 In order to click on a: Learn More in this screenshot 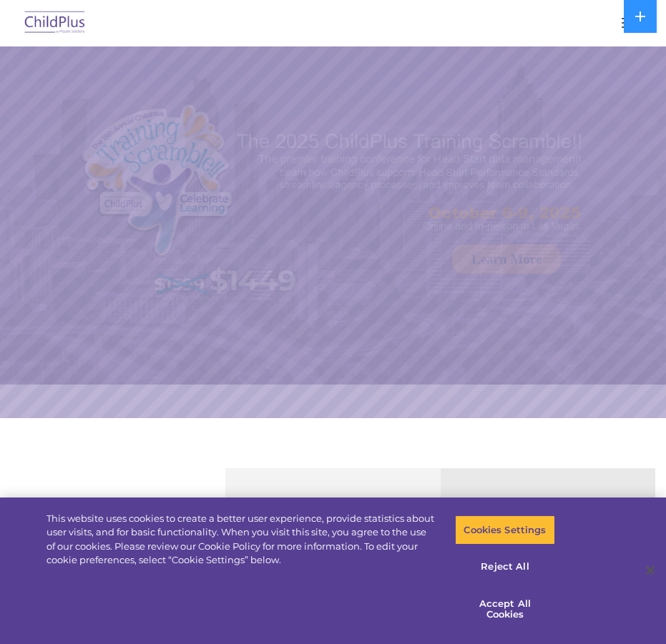, I will do `click(506, 259)`.